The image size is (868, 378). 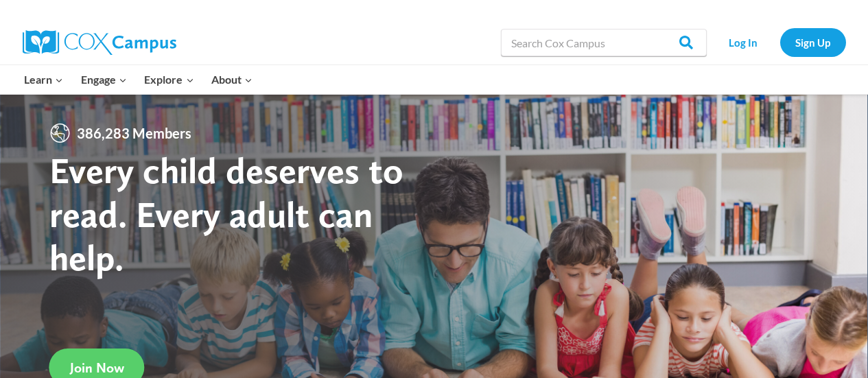 What do you see at coordinates (43, 79) in the screenshot?
I see `span: Learn` at bounding box center [43, 79].